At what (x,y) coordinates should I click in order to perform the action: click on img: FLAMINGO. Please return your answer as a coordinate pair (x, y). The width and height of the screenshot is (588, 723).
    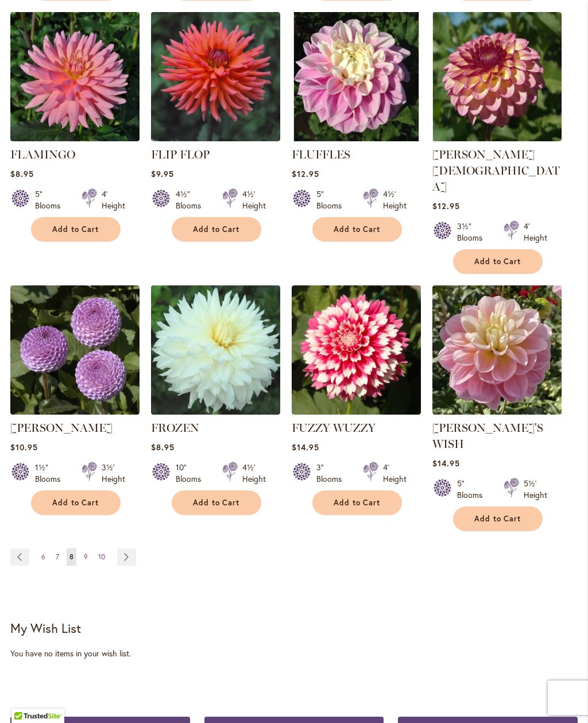
    Looking at the image, I should click on (74, 76).